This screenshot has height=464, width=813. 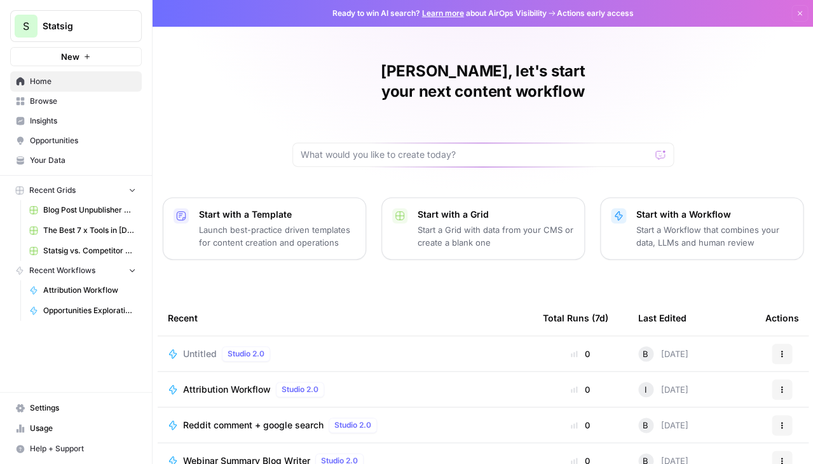 I want to click on span: Home, so click(x=83, y=81).